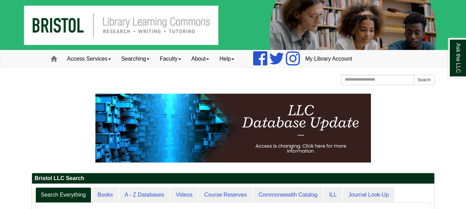  I want to click on a: Books, so click(105, 195).